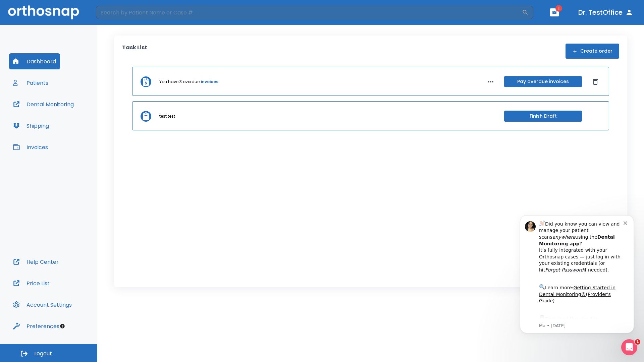 The width and height of the screenshot is (644, 362). Describe the element at coordinates (36, 262) in the screenshot. I see `a: Help Center` at that location.